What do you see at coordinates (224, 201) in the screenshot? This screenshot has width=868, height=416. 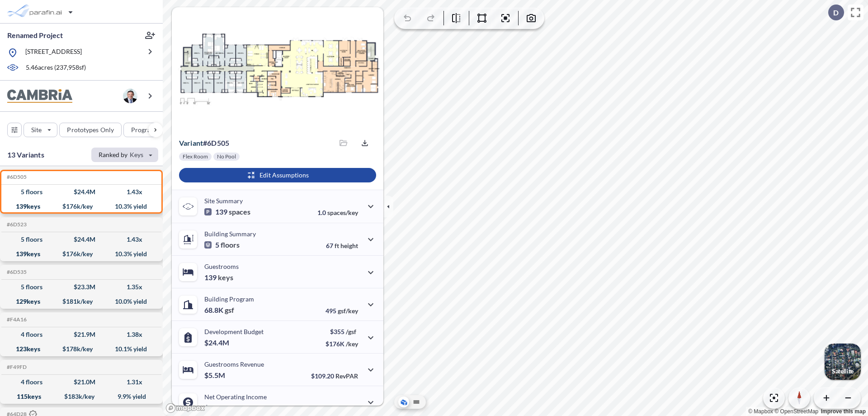 I see `p: Site Summary` at bounding box center [224, 201].